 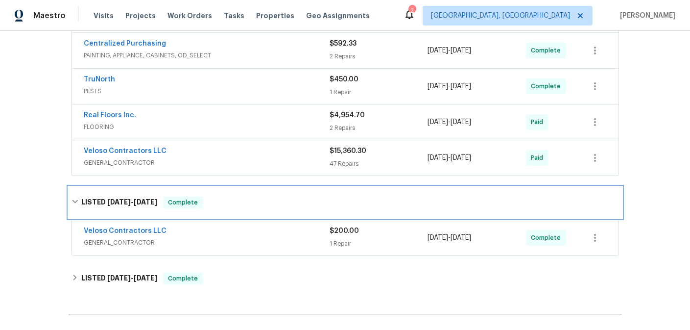 What do you see at coordinates (103, 16) in the screenshot?
I see `span: Visits` at bounding box center [103, 16].